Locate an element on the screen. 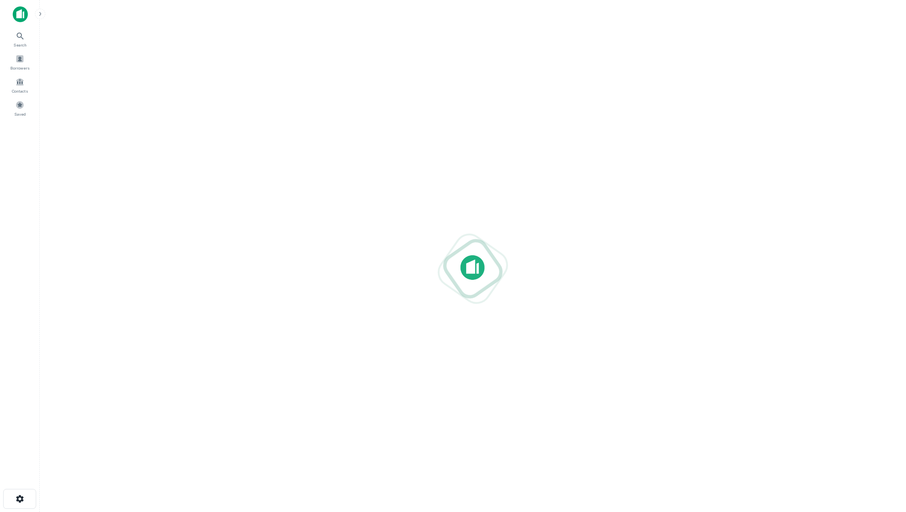 This screenshot has width=906, height=512. a: Saved is located at coordinates (20, 108).